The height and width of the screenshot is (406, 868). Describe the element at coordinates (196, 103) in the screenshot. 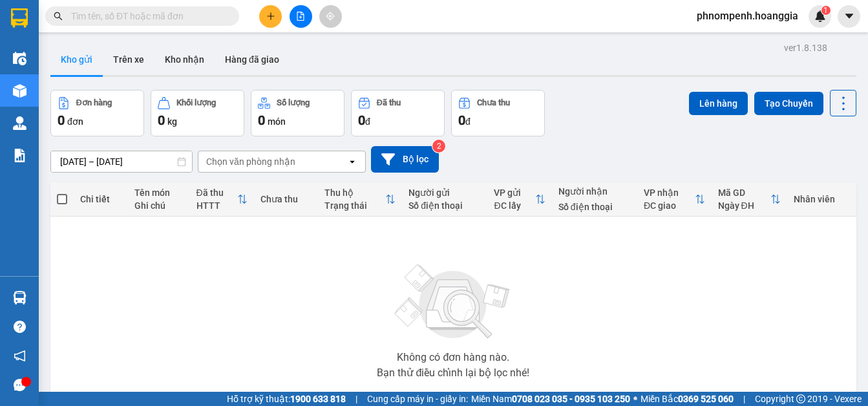

I see `div: Khối lượng` at that location.